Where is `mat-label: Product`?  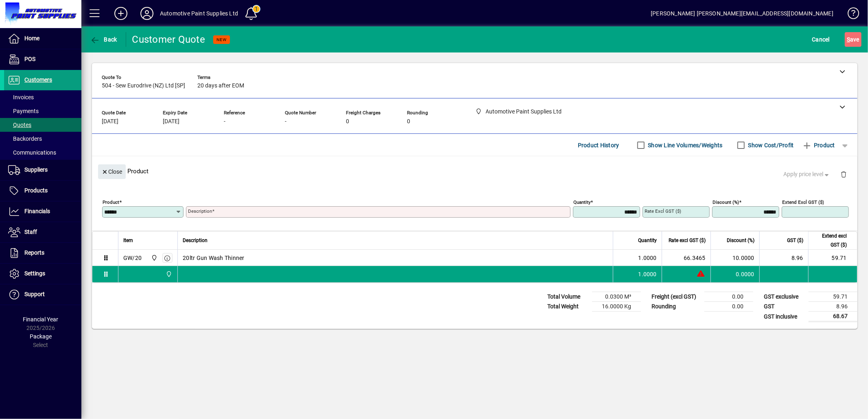 mat-label: Product is located at coordinates (110, 202).